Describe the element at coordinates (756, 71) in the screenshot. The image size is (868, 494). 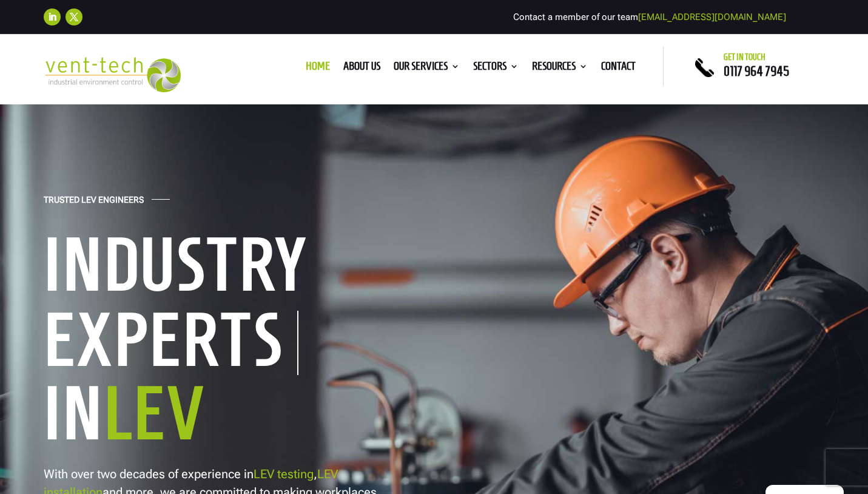
I see `span: 0117 964 7945` at that location.